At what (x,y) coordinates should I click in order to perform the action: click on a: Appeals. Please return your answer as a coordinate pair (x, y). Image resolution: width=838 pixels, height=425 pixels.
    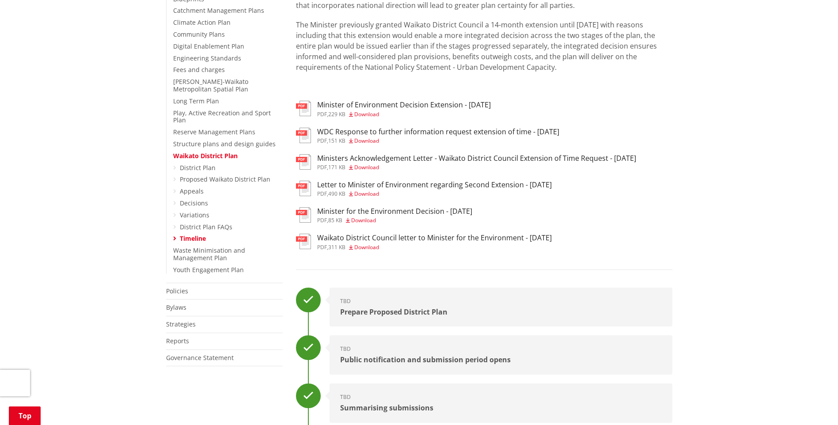
    Looking at the image, I should click on (192, 191).